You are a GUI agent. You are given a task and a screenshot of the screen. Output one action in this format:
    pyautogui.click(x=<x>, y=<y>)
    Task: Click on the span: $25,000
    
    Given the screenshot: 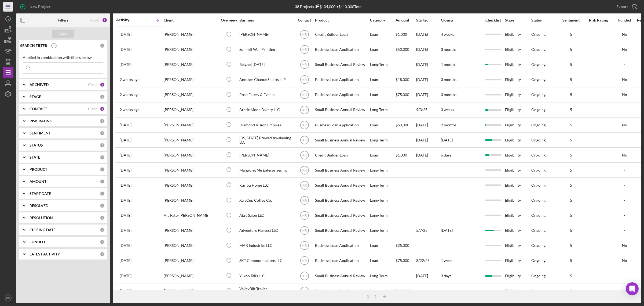 What is the action you would take?
    pyautogui.click(x=402, y=245)
    